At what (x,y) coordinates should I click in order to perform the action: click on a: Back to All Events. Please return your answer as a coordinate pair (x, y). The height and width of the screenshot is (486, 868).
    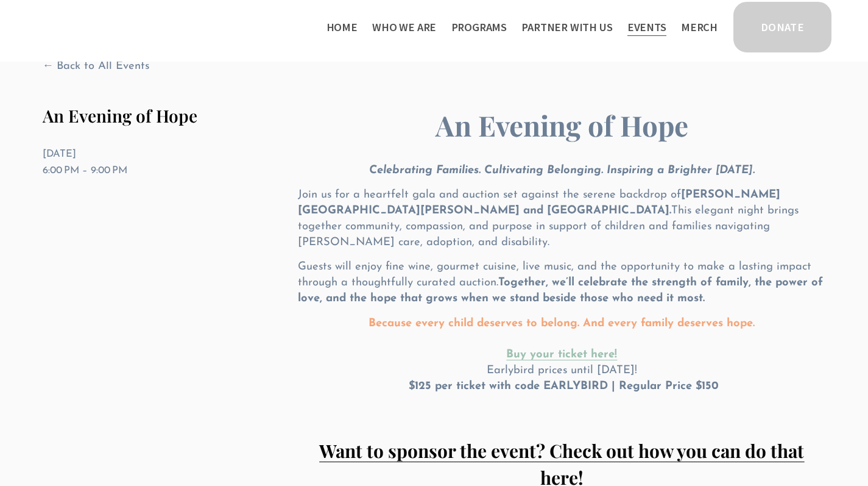
    Looking at the image, I should click on (96, 66).